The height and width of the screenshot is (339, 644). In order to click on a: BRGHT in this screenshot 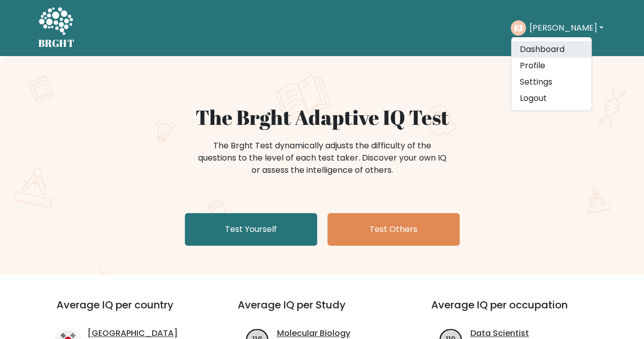, I will do `click(57, 28)`.